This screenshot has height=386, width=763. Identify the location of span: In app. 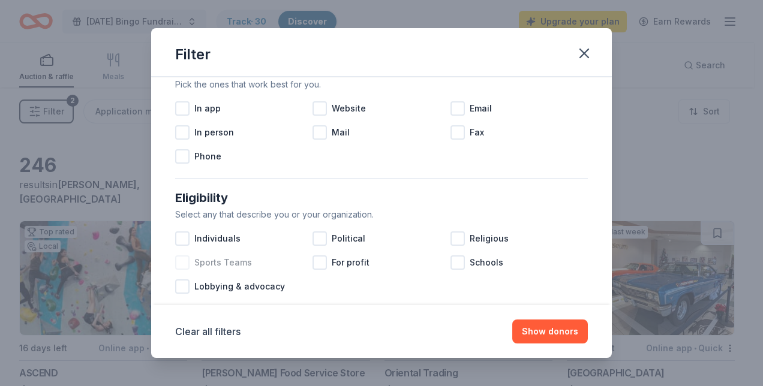
(208, 109).